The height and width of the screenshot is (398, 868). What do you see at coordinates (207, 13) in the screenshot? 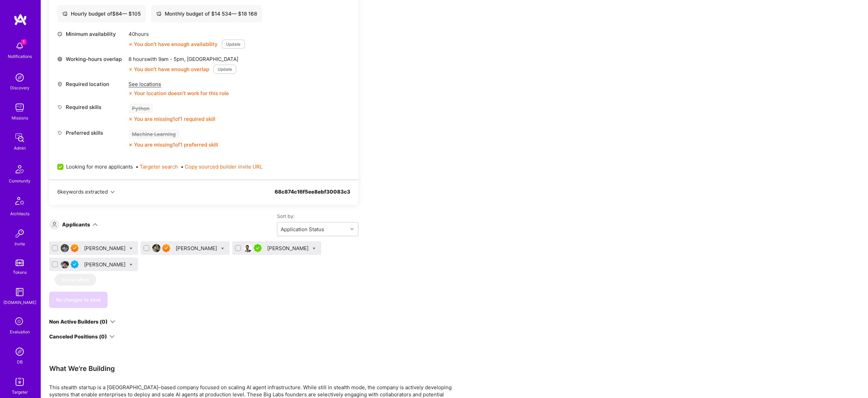
I see `div: Monthly budget of $ 14 534 — $ 18 168` at bounding box center [207, 13].